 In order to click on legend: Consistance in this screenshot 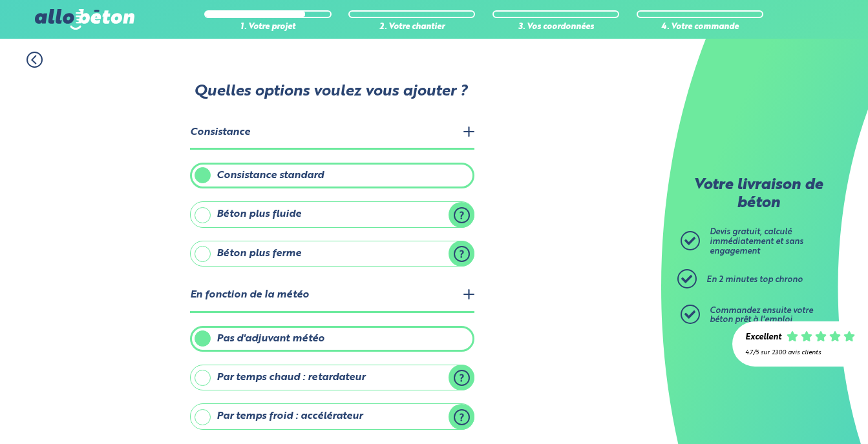, I will do `click(332, 133)`.